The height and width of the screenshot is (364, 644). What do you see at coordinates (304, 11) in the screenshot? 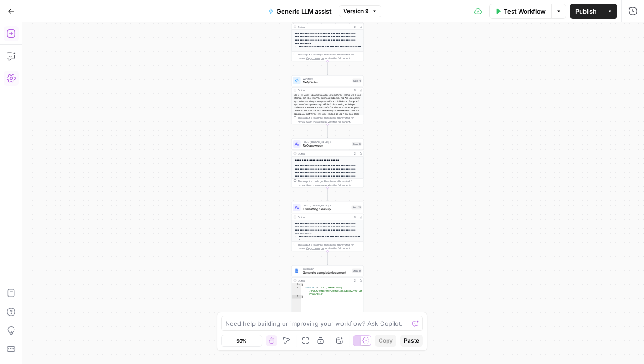
I see `span: Generic LLM assist` at bounding box center [304, 11].